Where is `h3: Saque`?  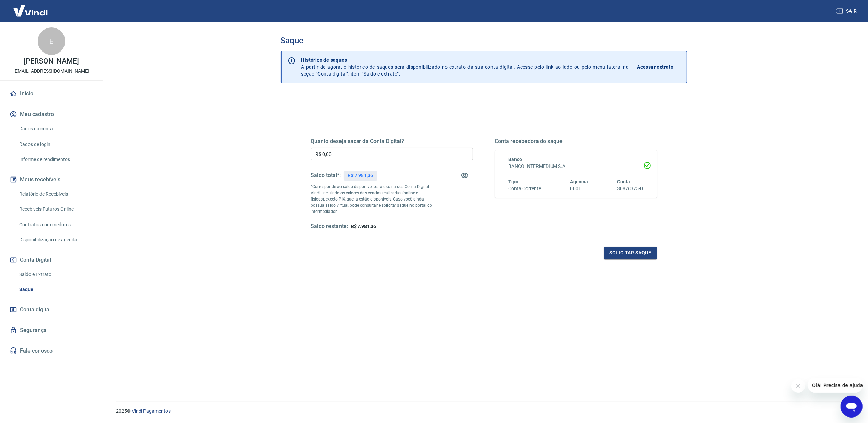 h3: Saque is located at coordinates (484, 40).